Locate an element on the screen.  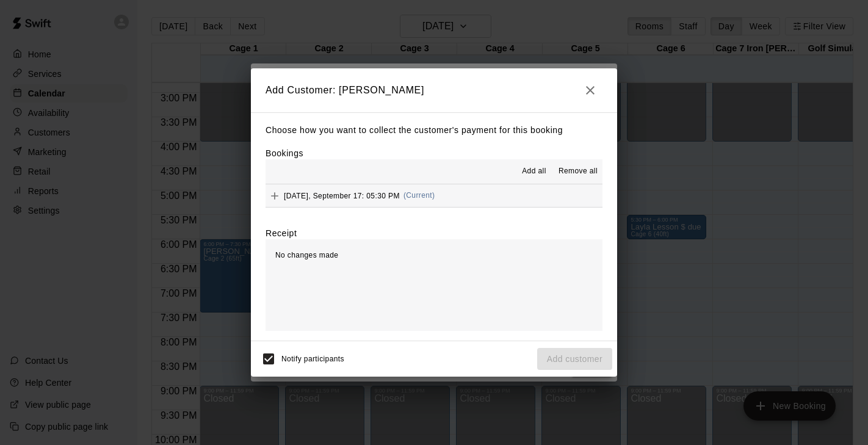
span: Remove all is located at coordinates (578, 172).